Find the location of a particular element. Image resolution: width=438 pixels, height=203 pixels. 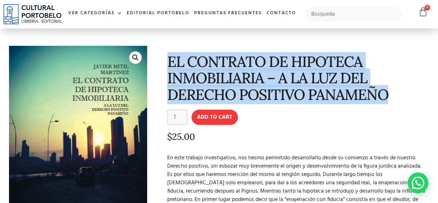

a: Editorial Portobelo is located at coordinates (158, 13).